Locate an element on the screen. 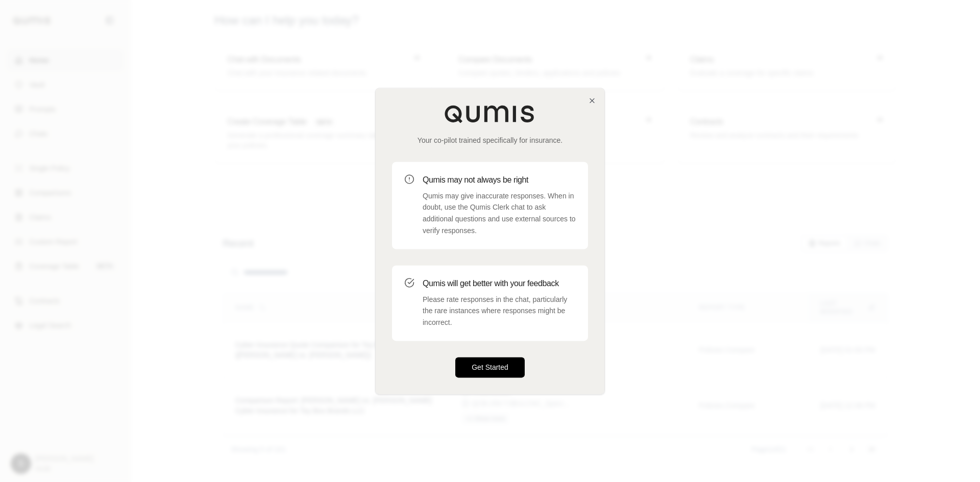 Image resolution: width=980 pixels, height=482 pixels. p: Your co-pilot trained specifically for insurance. is located at coordinates (490, 140).